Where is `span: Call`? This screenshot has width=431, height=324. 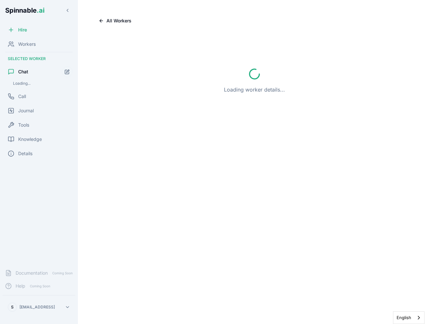
span: Call is located at coordinates (22, 96).